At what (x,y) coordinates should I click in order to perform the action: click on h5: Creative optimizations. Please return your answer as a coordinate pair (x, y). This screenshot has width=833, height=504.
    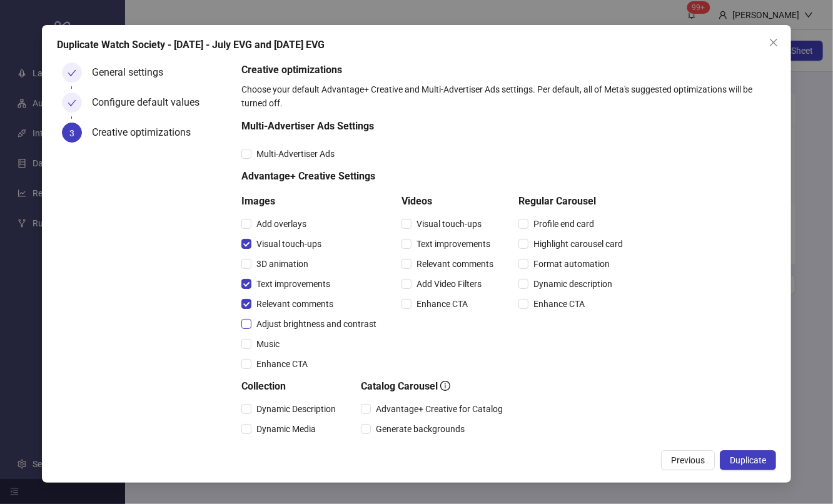
    Looking at the image, I should click on (505, 70).